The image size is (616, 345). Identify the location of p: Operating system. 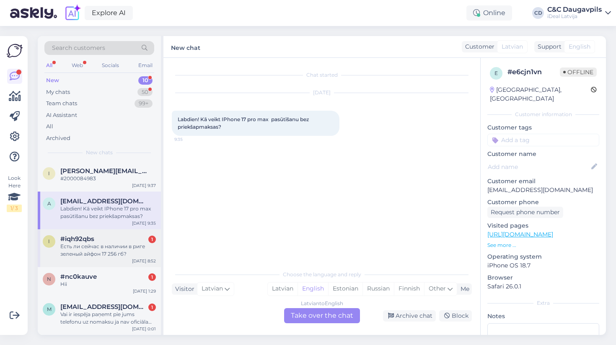
(543, 256).